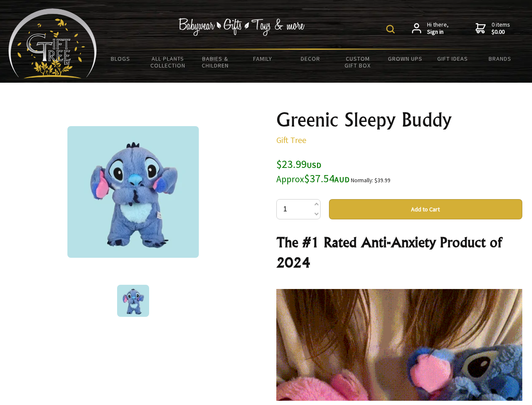  What do you see at coordinates (53, 43) in the screenshot?
I see `img: Babyware - Gifts - Toys and more...` at bounding box center [53, 43].